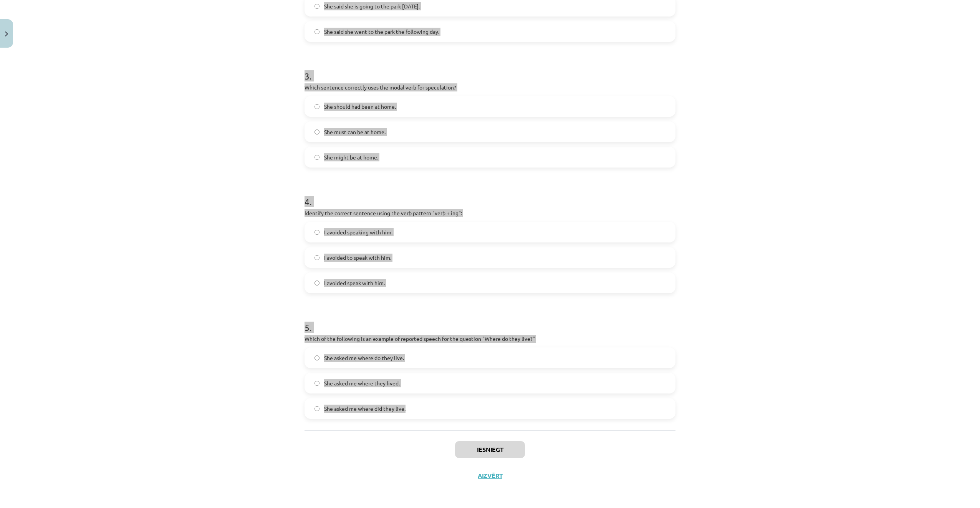 The image size is (980, 508). What do you see at coordinates (354, 283) in the screenshot?
I see `span: I avoided speak with him.` at bounding box center [354, 283].